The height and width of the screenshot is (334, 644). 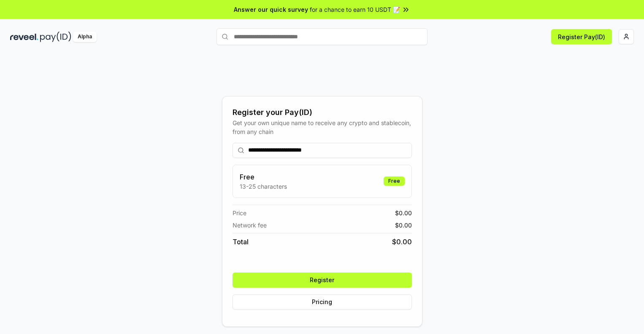 What do you see at coordinates (322, 113) in the screenshot?
I see `div: Register your Pay(ID)` at bounding box center [322, 113].